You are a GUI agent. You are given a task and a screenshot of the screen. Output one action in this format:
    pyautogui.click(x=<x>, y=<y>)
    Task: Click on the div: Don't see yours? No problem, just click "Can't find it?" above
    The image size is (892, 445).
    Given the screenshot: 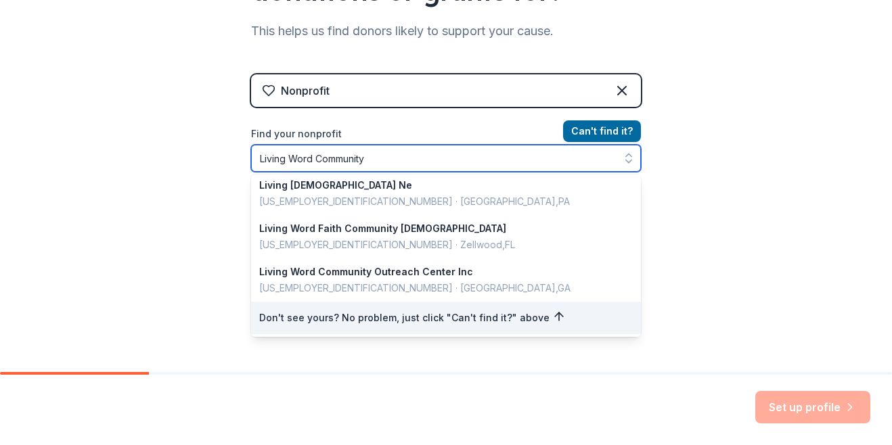 What is the action you would take?
    pyautogui.click(x=446, y=318)
    